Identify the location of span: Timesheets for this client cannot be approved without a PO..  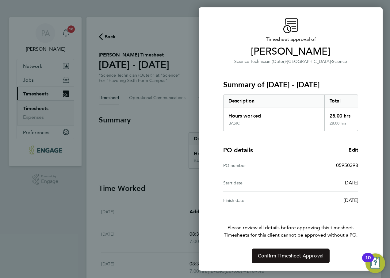
(291, 235).